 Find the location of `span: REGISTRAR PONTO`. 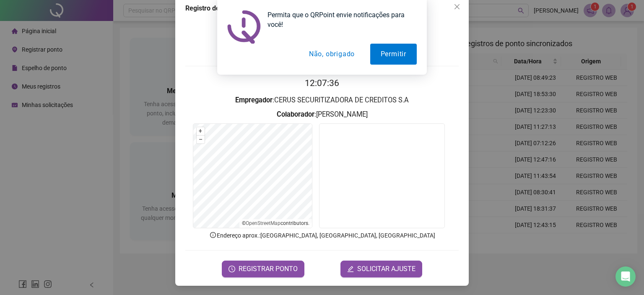

span: REGISTRAR PONTO is located at coordinates (268, 269).